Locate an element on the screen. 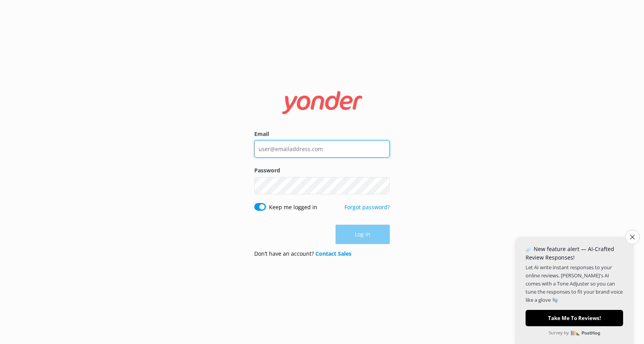 The width and height of the screenshot is (644, 344). input: user@emailaddress.com is located at coordinates (322, 148).